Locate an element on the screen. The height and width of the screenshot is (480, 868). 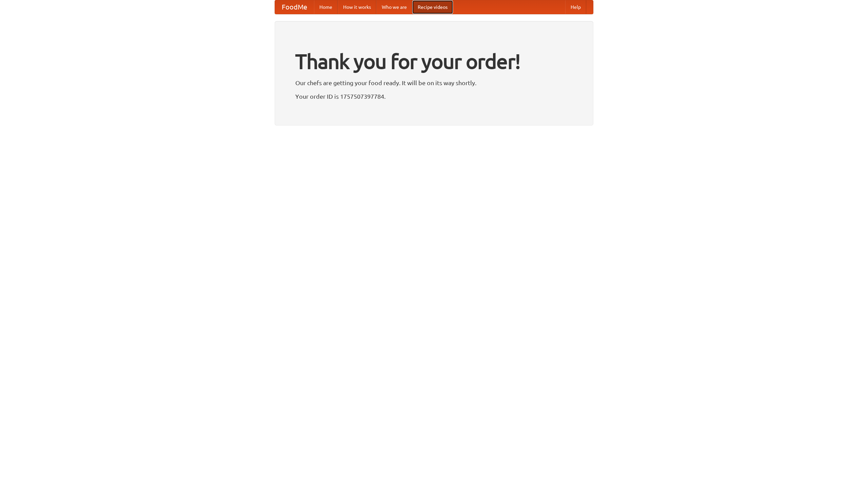
a: Who we are is located at coordinates (395, 7).